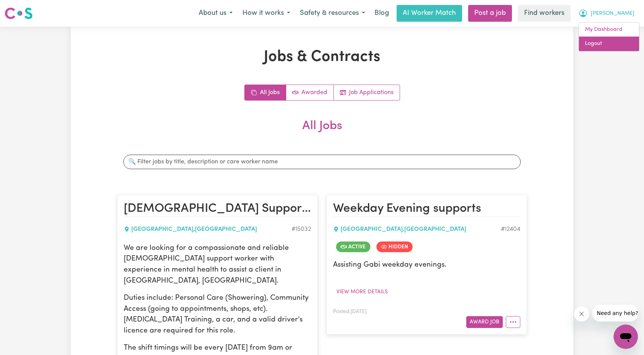 This screenshot has width=644, height=355. Describe the element at coordinates (322, 132) in the screenshot. I see `h2: All Jobs` at that location.